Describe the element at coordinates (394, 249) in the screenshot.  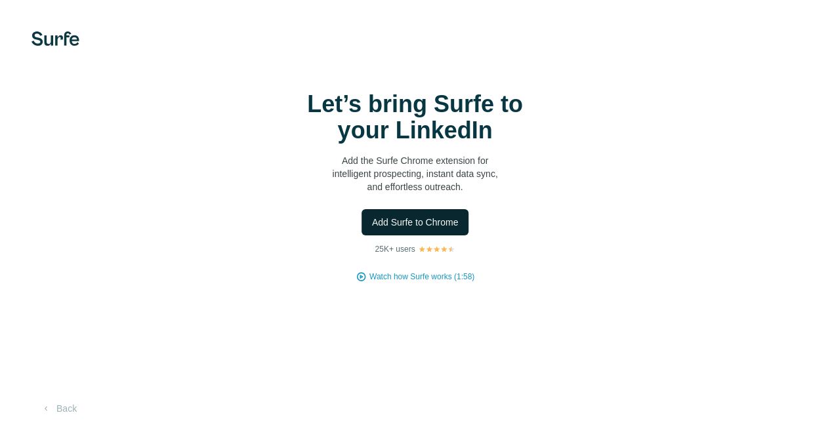
I see `p: 25K+ users` at that location.